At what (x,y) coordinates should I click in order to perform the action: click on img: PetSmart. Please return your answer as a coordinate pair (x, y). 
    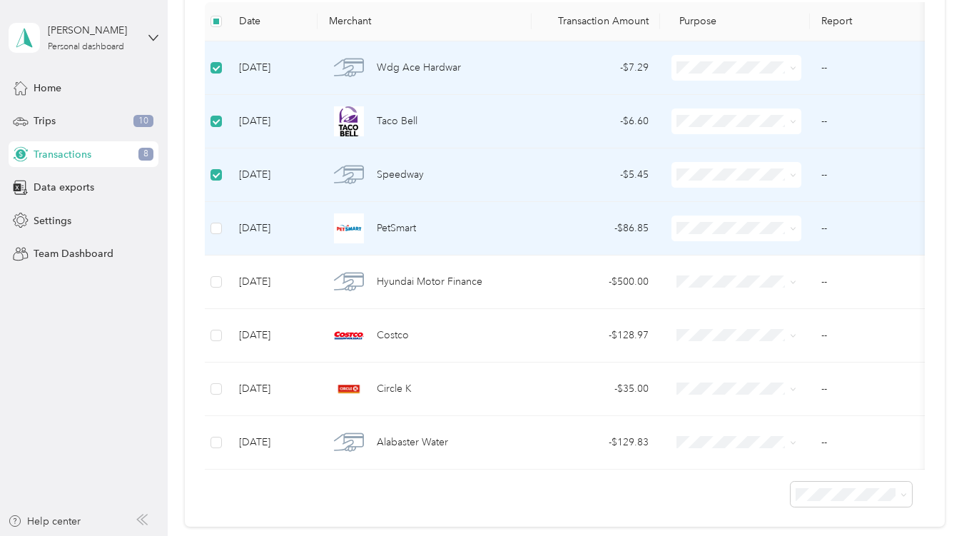
    Looking at the image, I should click on (349, 228).